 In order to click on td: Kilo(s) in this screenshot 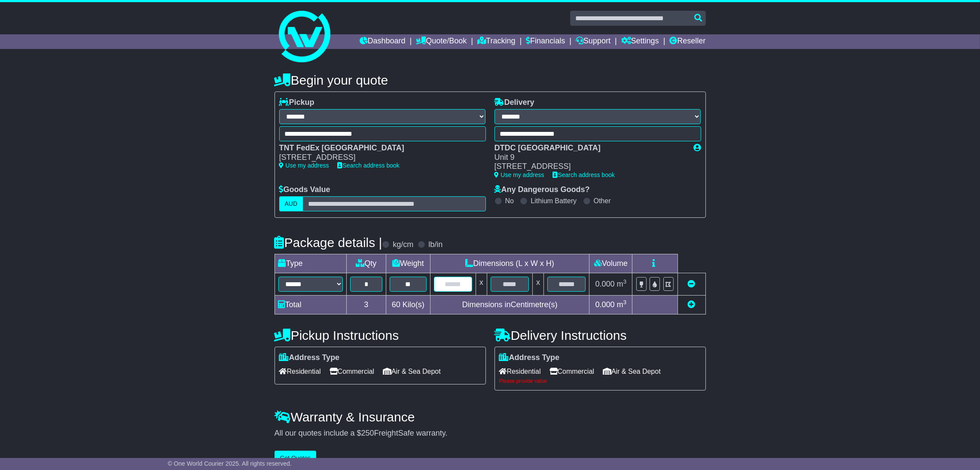, I will do `click(408, 305)`.